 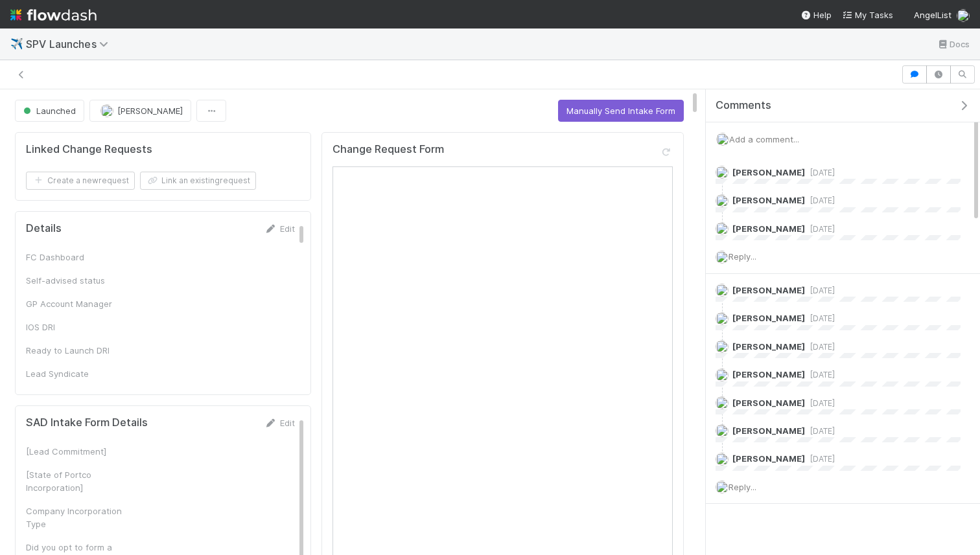 What do you see at coordinates (75, 481) in the screenshot?
I see `div: [State of Portco Incorporation]` at bounding box center [75, 481].